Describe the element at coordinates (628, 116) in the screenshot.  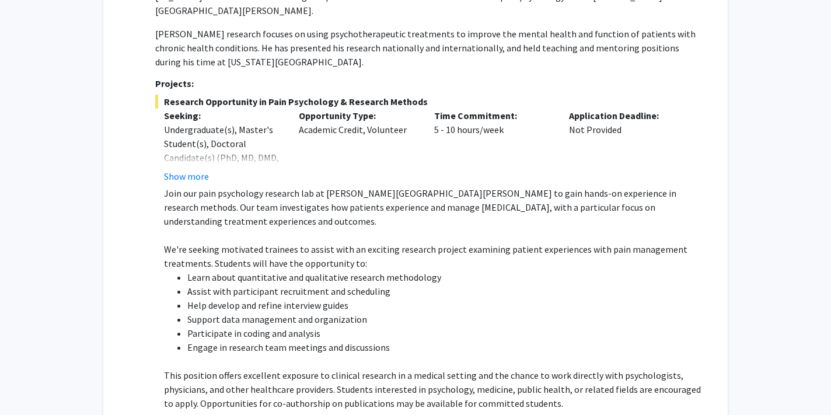
I see `p: Application Deadline:` at that location.